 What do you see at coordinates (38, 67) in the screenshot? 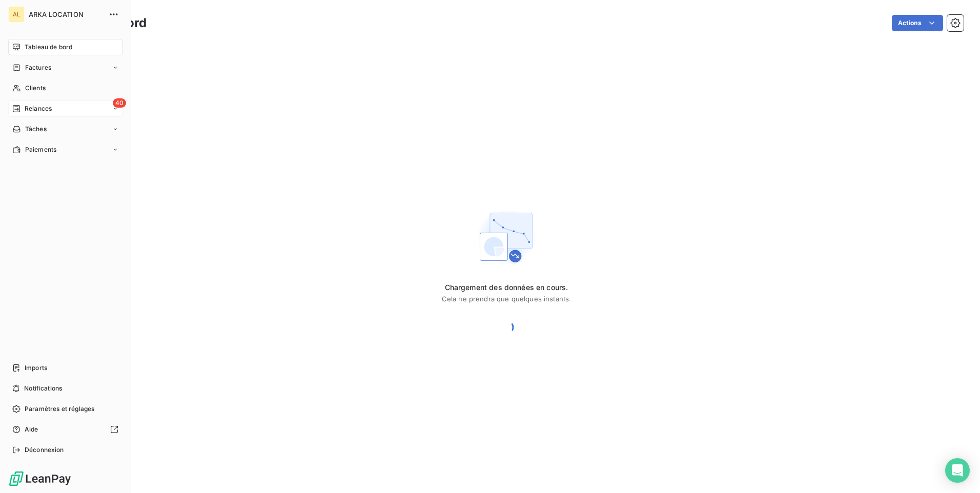
I see `span: Factures` at bounding box center [38, 67].